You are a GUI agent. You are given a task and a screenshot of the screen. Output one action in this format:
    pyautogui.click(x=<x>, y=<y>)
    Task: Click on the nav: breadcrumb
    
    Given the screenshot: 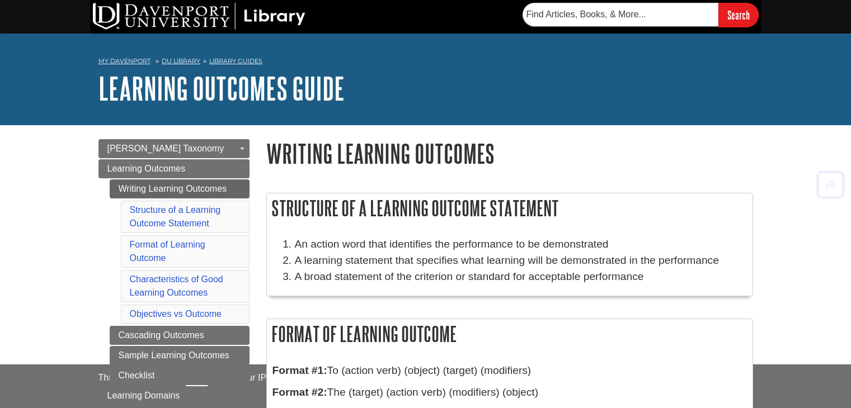 What is the action you would take?
    pyautogui.click(x=426, y=63)
    